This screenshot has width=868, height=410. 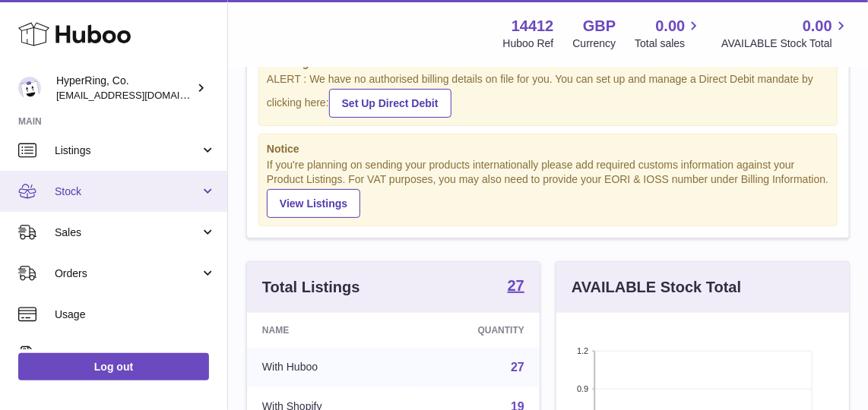 I want to click on a: 0.00 AVAILABLE Stock Total, so click(x=785, y=34).